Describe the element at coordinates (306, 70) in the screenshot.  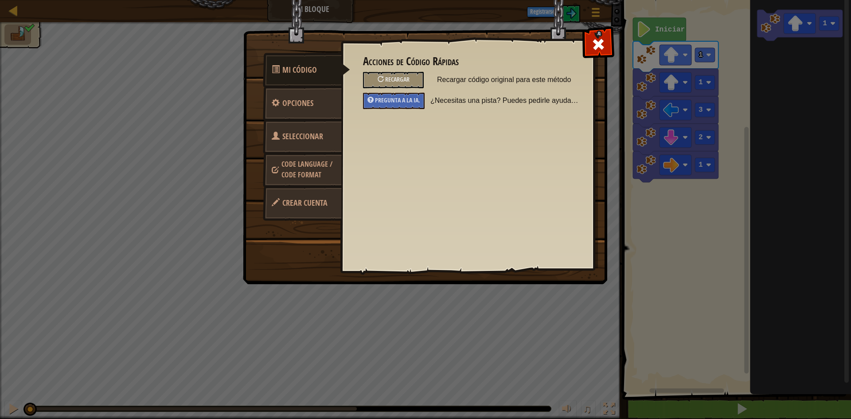
I see `a: Mi Código` at that location.